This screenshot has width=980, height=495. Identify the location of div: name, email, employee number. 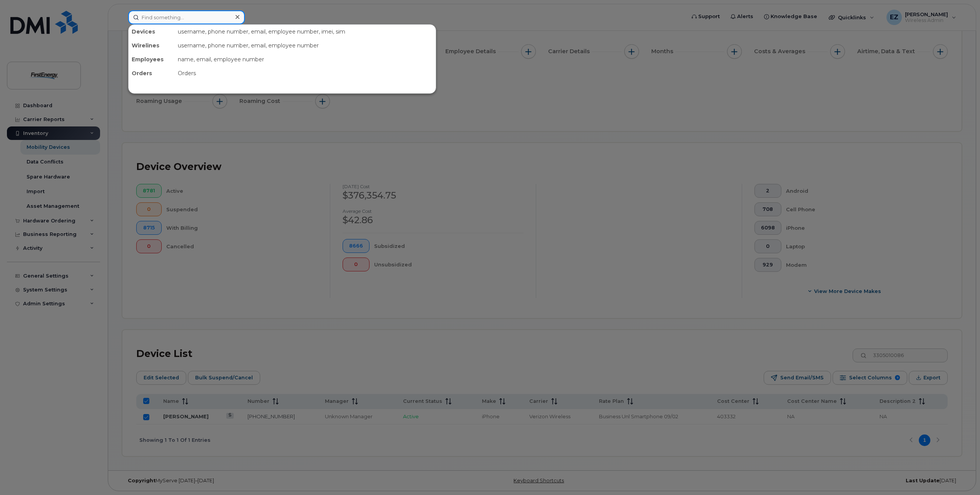
(305, 59).